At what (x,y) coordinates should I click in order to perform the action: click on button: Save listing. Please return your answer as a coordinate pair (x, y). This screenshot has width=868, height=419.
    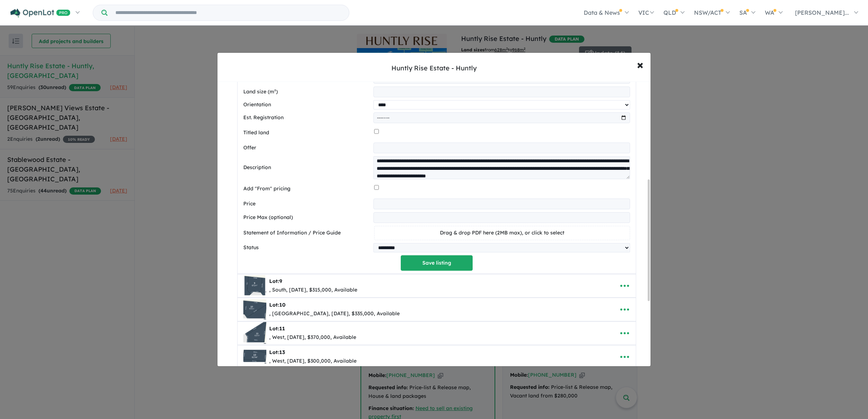
    Looking at the image, I should click on (437, 263).